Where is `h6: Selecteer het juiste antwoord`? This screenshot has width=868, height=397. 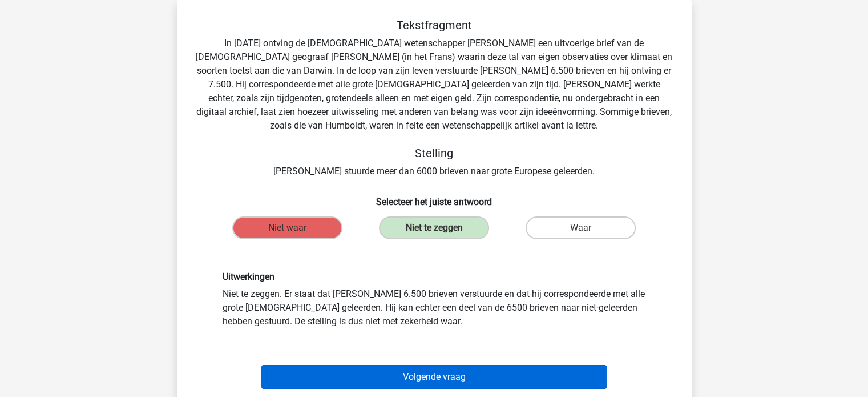 h6: Selecteer het juiste antwoord is located at coordinates (434, 197).